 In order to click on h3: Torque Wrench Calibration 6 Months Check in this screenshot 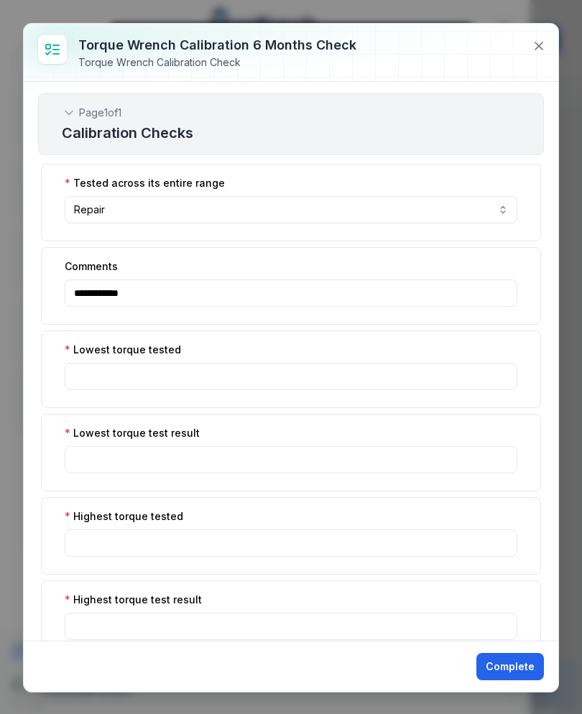, I will do `click(217, 45)`.